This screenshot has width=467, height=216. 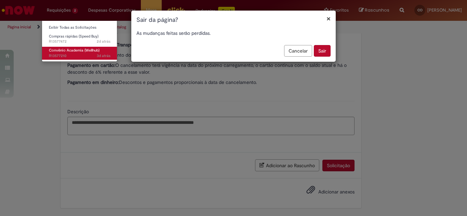 I want to click on a: Aberto R13577210 : Convênio Academia (Wellhub), so click(x=80, y=53).